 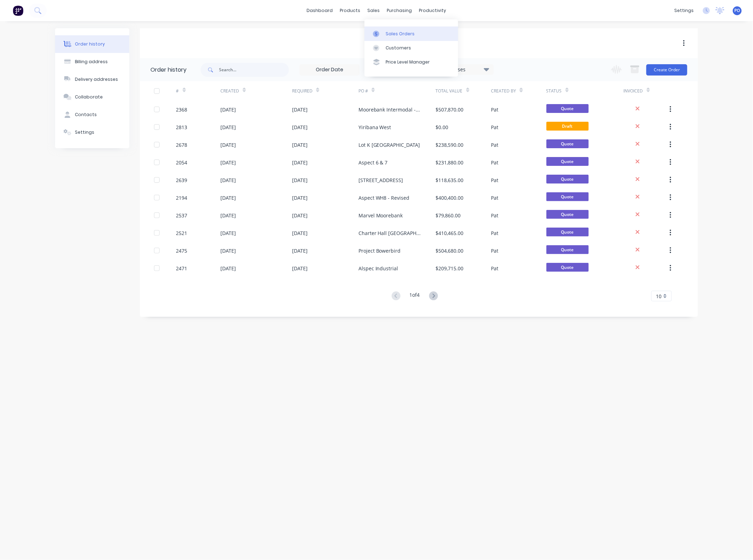 I want to click on input: Order Date, so click(x=329, y=70).